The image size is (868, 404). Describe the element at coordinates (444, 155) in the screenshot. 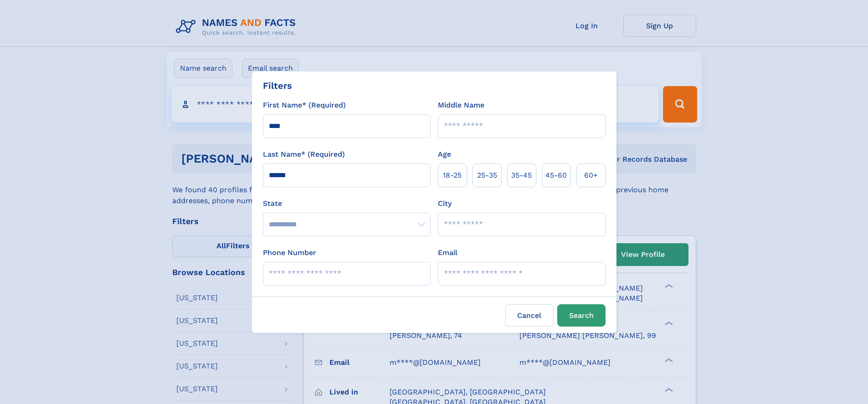

I see `label: Age` at that location.